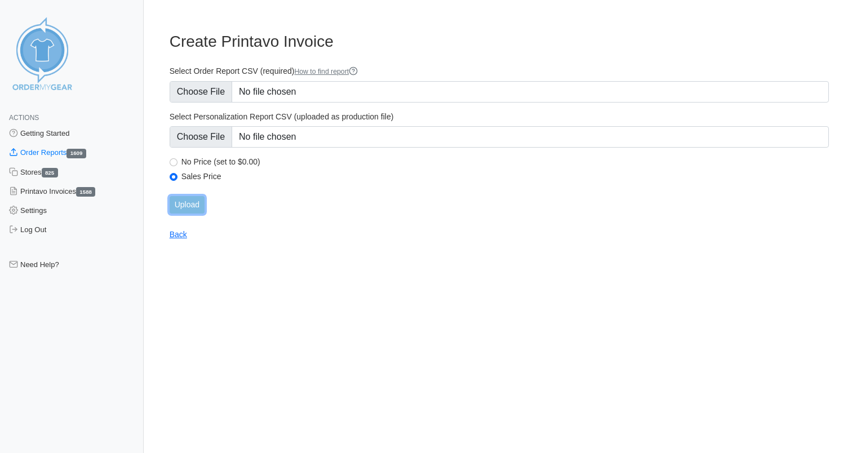 The height and width of the screenshot is (453, 861). I want to click on h3: Create Printavo Invoice, so click(499, 42).